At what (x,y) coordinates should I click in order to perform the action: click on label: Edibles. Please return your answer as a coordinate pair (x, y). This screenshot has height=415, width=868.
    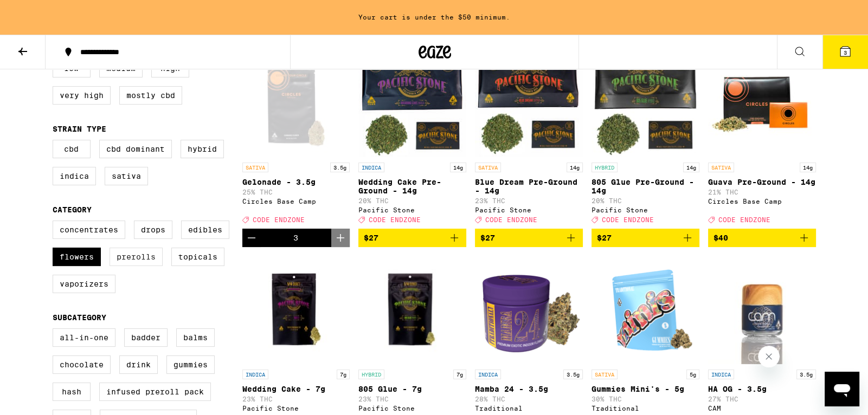
    Looking at the image, I should click on (205, 230).